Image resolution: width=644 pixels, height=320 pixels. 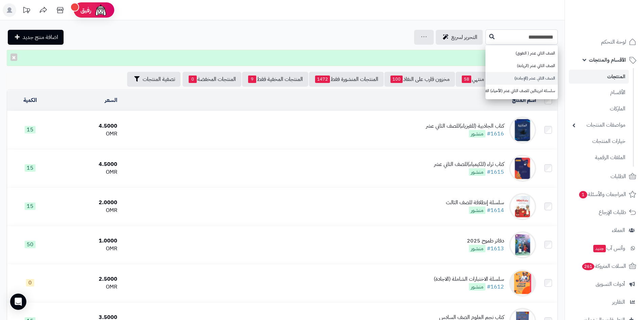 I want to click on img: سلسلة الاختبارات الشاملة (الاجادة), so click(x=523, y=283).